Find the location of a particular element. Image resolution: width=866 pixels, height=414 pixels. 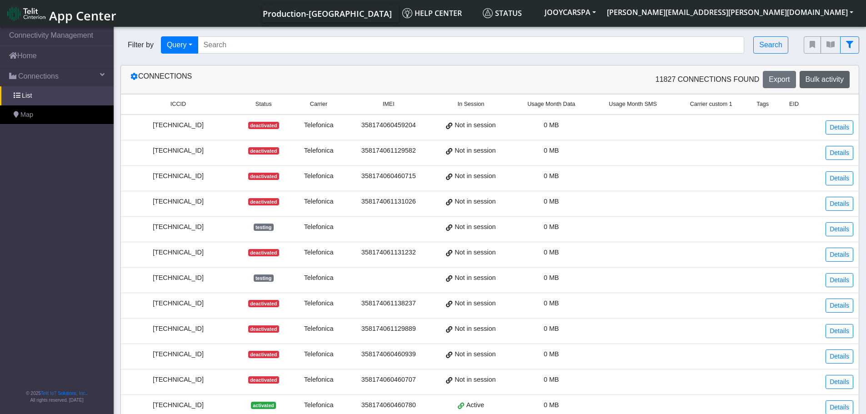

span: Active is located at coordinates (475, 405).